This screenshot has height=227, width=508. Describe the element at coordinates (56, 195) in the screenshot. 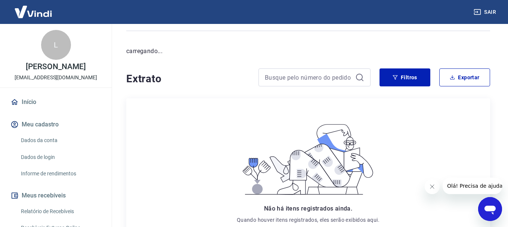

I see `button: Meus recebíveis` at that location.